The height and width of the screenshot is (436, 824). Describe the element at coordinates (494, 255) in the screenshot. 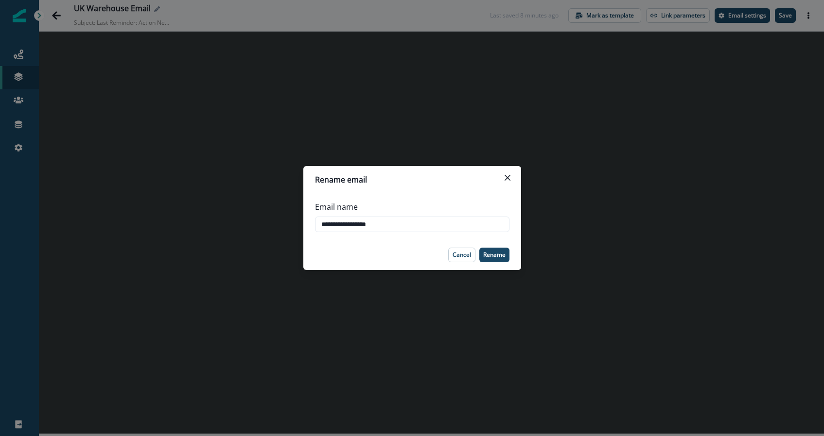

I see `button: Rename` at that location.